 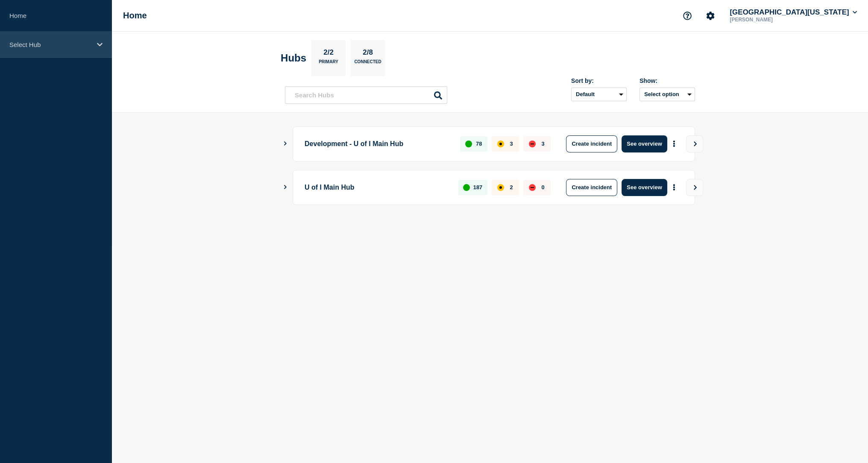 I want to click on button: Account settings, so click(x=710, y=16).